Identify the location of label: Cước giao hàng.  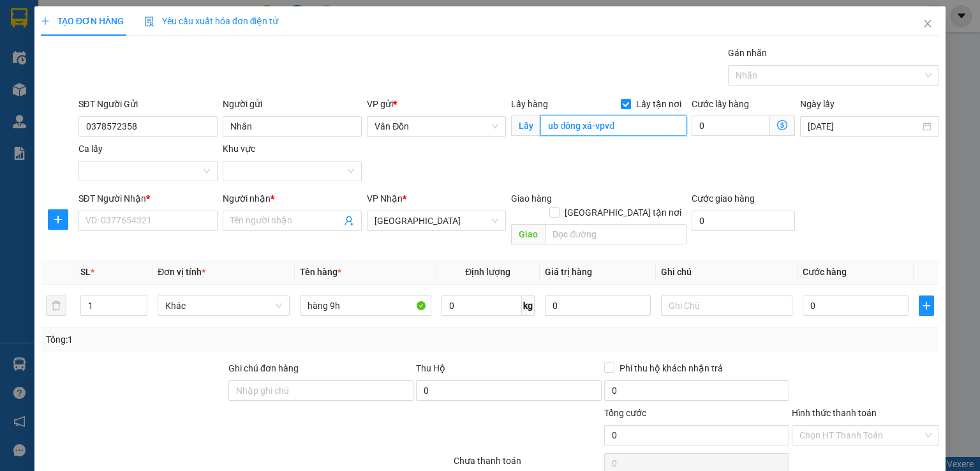
(723, 198).